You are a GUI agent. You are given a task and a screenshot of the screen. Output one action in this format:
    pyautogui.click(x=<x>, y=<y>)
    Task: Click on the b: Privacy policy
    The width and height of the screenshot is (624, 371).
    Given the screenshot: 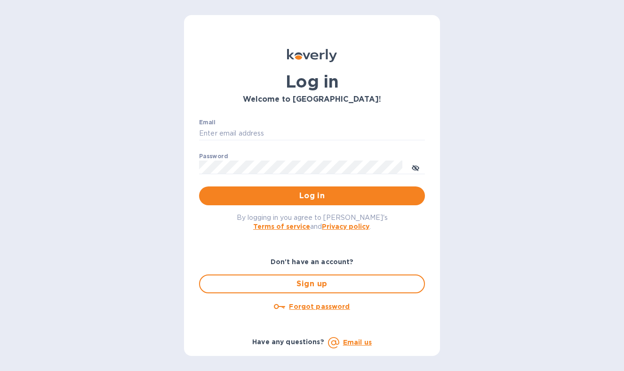 What is the action you would take?
    pyautogui.click(x=345, y=226)
    